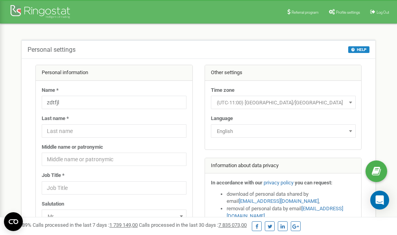  I want to click on label: Middle name or patronymic, so click(72, 147).